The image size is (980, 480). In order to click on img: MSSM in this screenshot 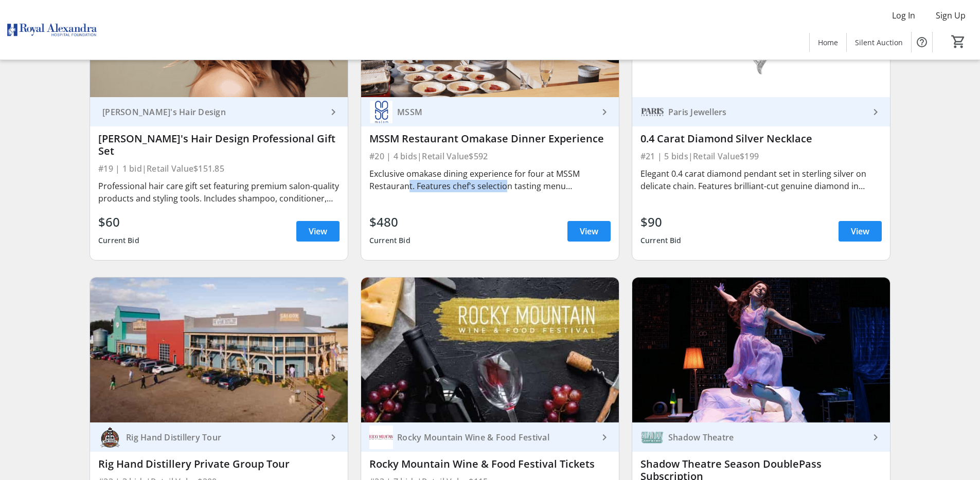, I will do `click(382, 112)`.